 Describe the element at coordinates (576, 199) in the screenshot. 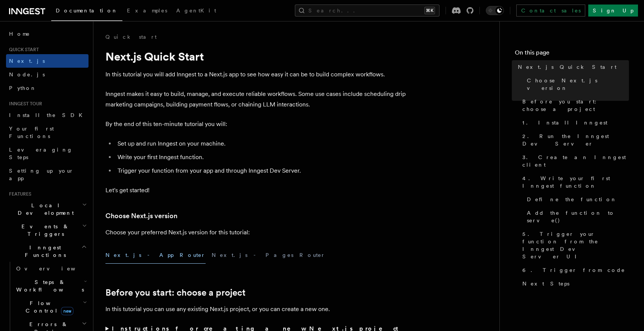

I see `a: Define the function` at that location.